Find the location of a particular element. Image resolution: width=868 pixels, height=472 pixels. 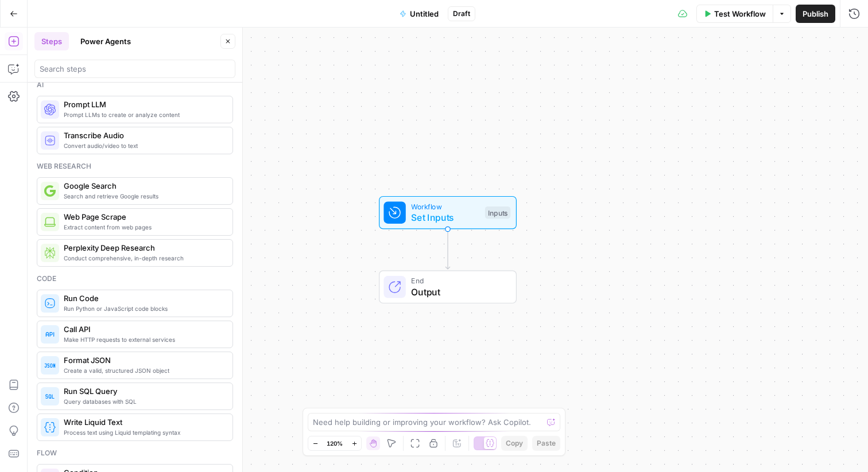

span: Write Liquid Text is located at coordinates (143, 423).